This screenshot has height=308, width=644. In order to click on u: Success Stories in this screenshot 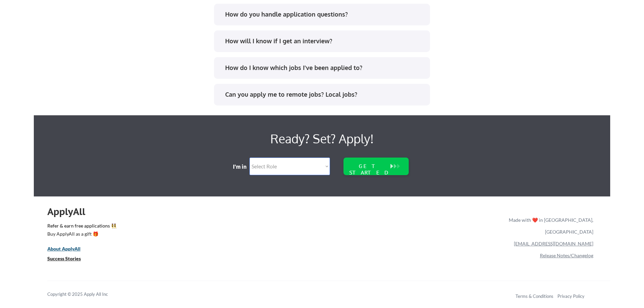, I will do `click(64, 258)`.